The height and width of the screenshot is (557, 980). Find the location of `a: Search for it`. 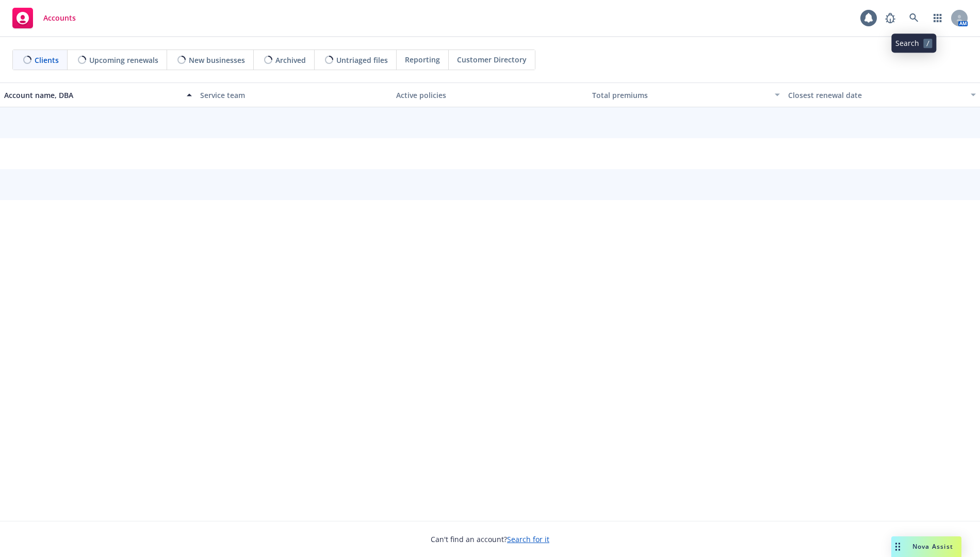

a: Search for it is located at coordinates (528, 539).